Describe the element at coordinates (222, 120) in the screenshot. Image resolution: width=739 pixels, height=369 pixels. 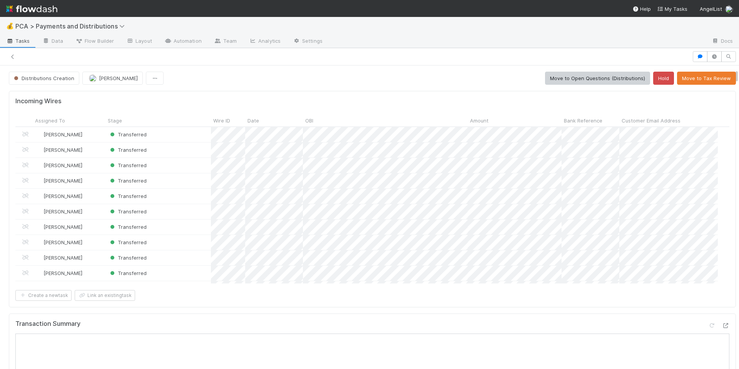
I see `span: Wire ID` at that location.